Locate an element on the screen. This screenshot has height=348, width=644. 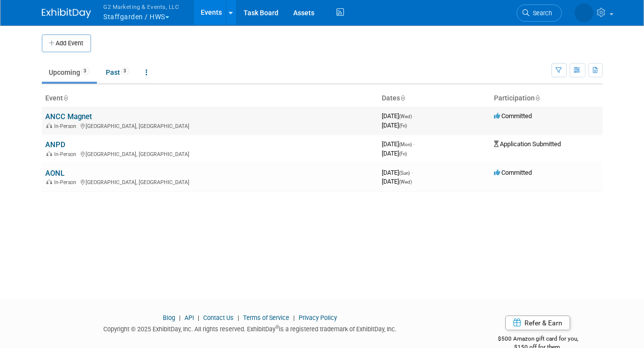
th: Event is located at coordinates (211, 99).